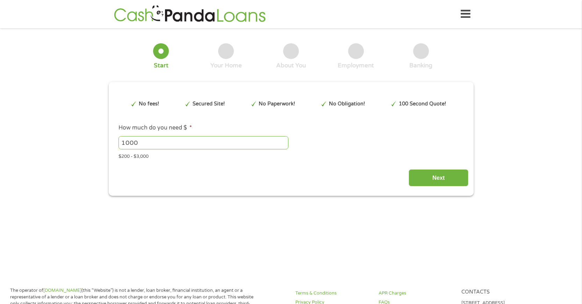 This screenshot has width=582, height=304. What do you see at coordinates (226, 66) in the screenshot?
I see `div: Your Home` at bounding box center [226, 66].